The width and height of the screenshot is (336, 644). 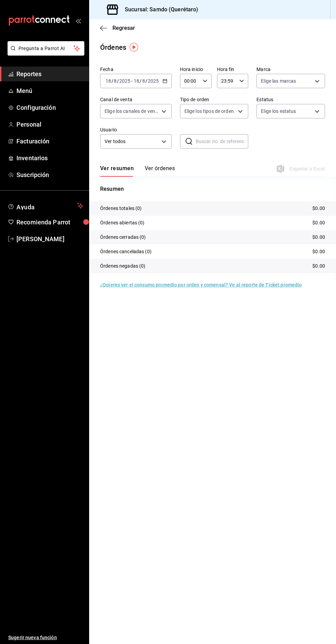 What do you see at coordinates (136, 70) in the screenshot?
I see `label: Fecha` at bounding box center [136, 70].